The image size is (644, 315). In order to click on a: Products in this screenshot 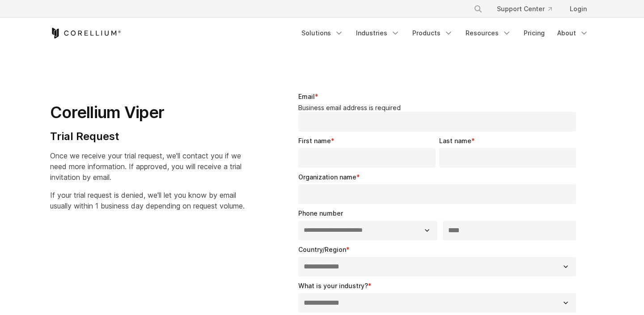, I will do `click(432, 33)`.